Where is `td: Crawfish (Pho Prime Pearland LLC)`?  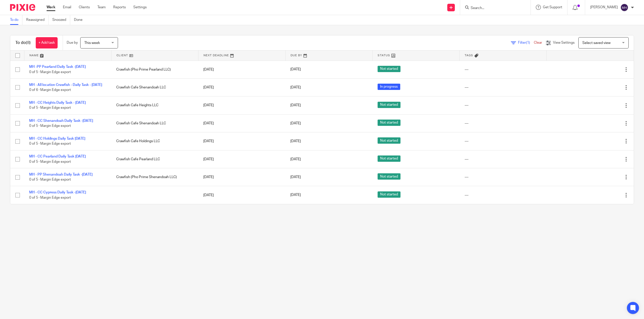
td: Crawfish (Pho Prime Pearland LLC) is located at coordinates (155, 69).